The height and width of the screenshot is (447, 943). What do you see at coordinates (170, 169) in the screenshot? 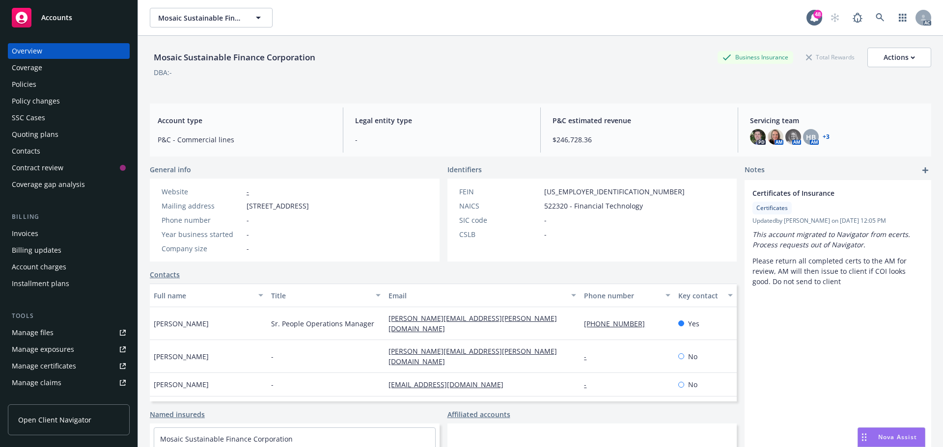
I see `span: General info` at bounding box center [170, 169].